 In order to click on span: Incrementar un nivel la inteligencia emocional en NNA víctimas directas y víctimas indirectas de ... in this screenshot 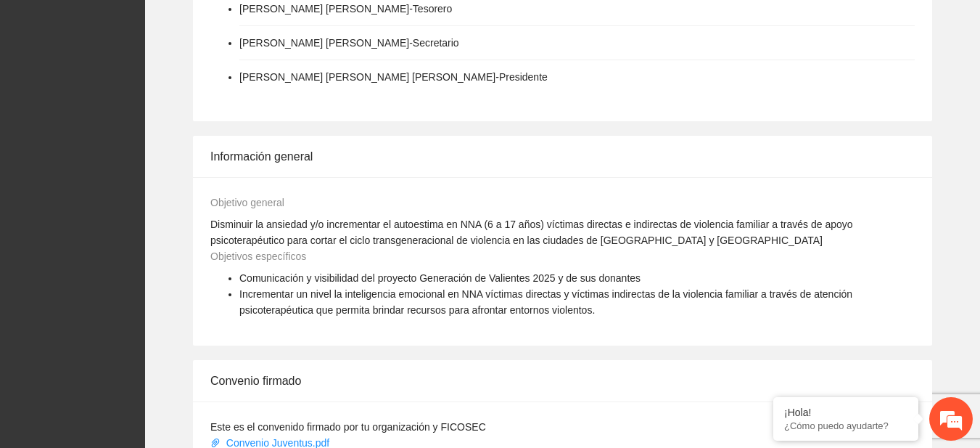, I will do `click(546, 302)`.